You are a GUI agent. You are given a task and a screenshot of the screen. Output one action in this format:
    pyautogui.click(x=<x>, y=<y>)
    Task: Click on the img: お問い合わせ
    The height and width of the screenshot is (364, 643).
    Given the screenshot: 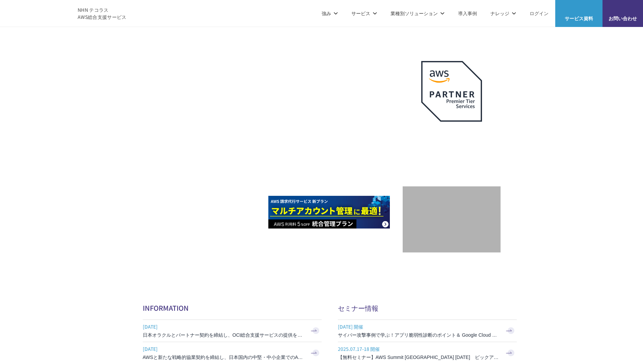 What is the action you would take?
    pyautogui.click(x=623, y=9)
    